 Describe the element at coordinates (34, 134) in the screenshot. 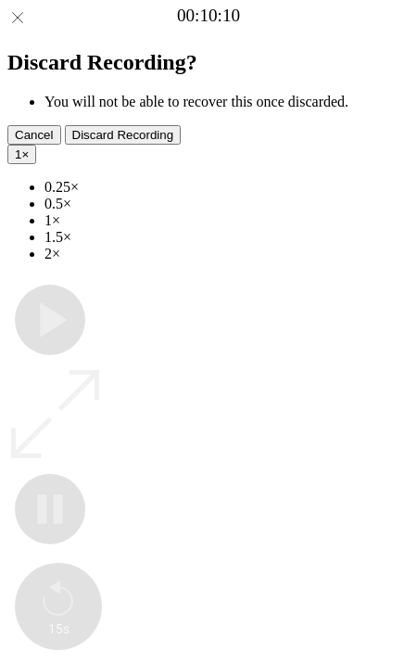

I see `button: Cancel` at that location.